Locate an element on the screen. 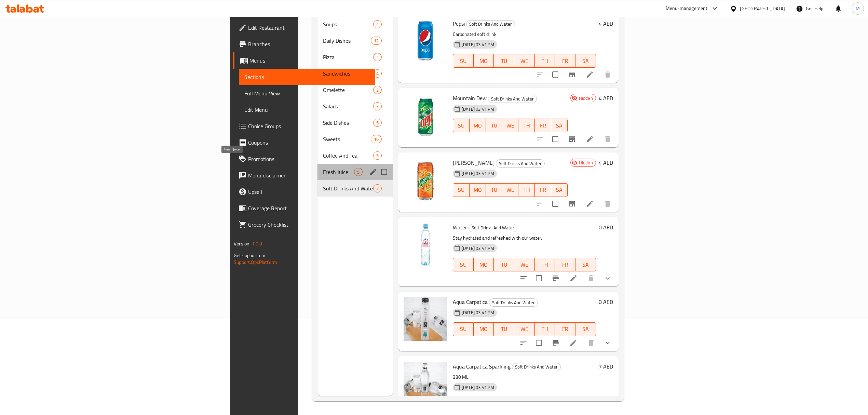 The image size is (868, 415). div: Coffee And Tea is located at coordinates (348, 156).